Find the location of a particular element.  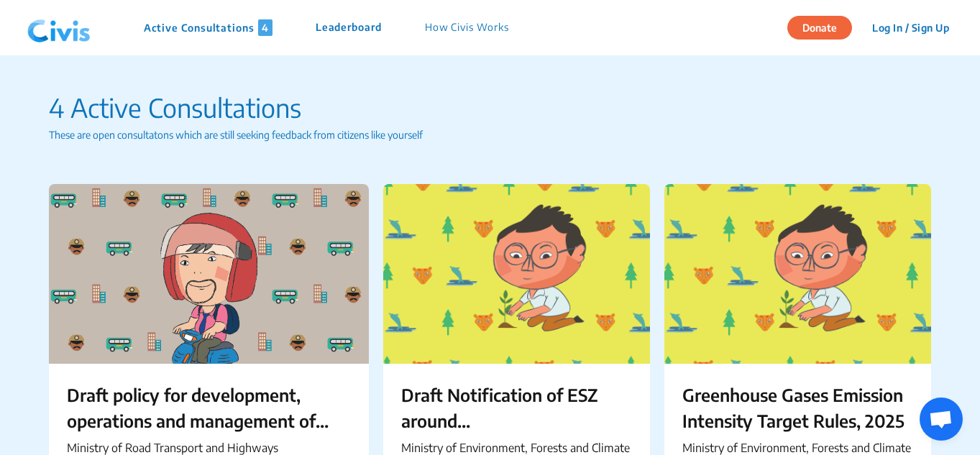

p: Draft policy for development, operations and management of Wayside Amenities on Private Land alon... is located at coordinates (208, 408).